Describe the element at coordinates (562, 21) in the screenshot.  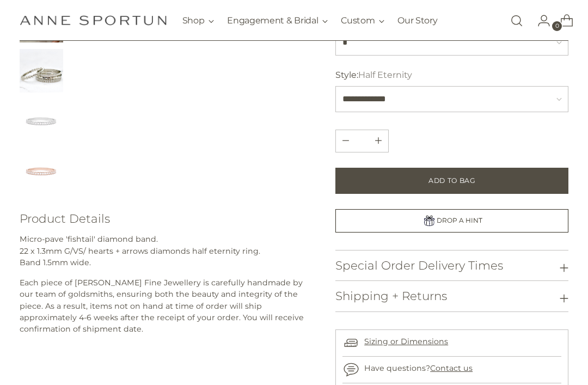
I see `a: Open cart modal` at that location.